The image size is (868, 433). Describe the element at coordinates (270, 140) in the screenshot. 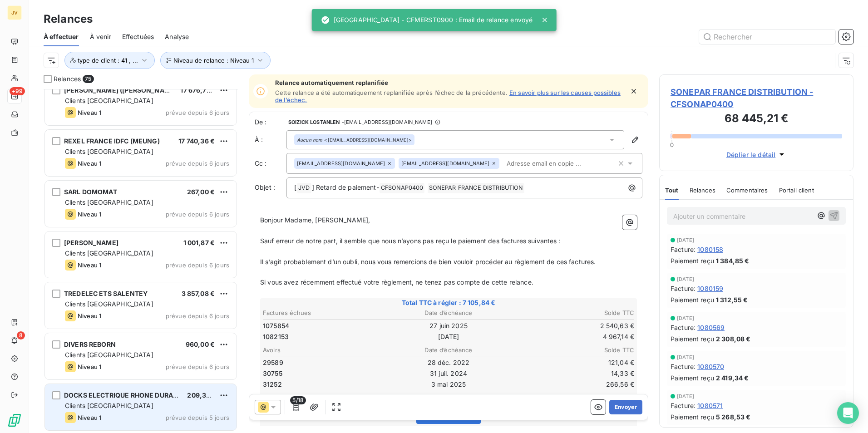

I see `label: À :` at that location.